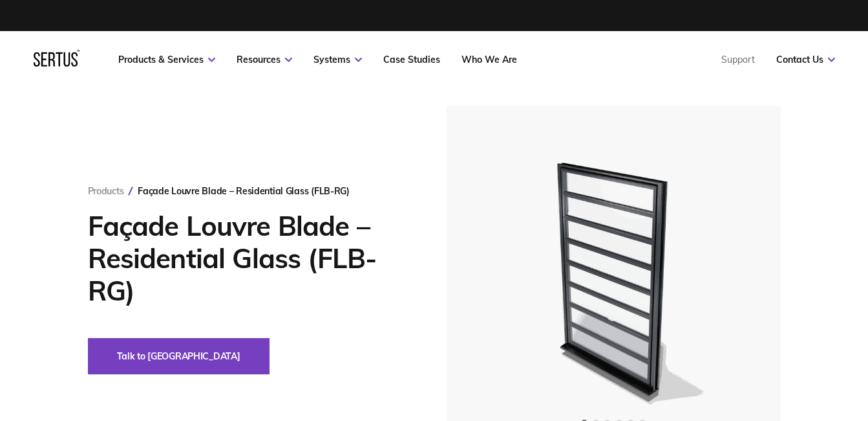 The image size is (868, 421). I want to click on a: Support, so click(739, 60).